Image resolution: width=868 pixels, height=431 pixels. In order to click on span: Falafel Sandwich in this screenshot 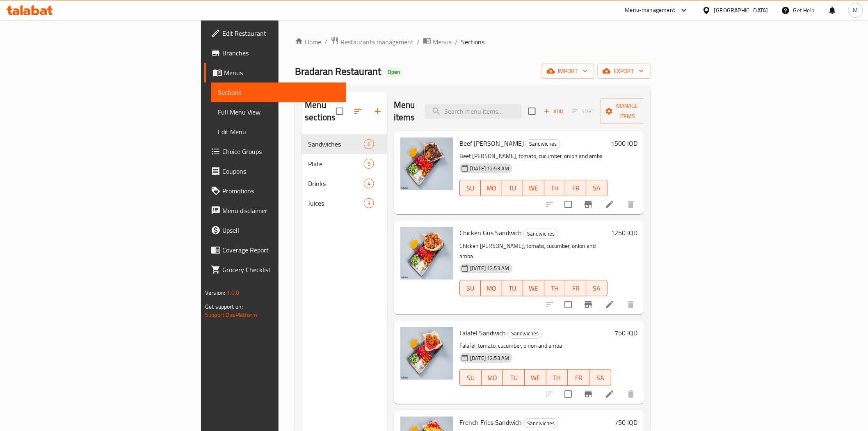, I will do `click(482, 333)`.